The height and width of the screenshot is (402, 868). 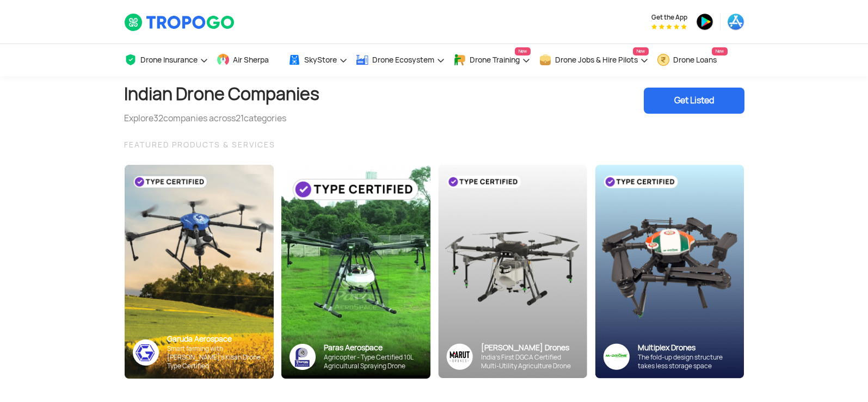 I want to click on img: paras-logo-banner.png, so click(x=302, y=357).